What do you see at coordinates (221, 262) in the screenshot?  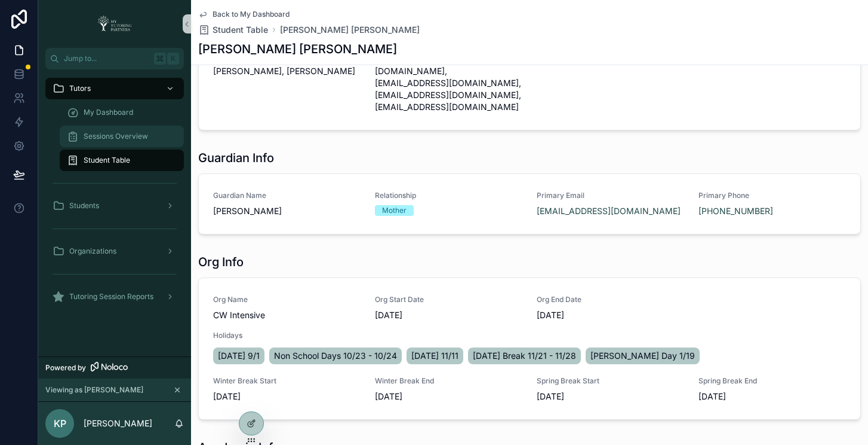 I see `h1: Org Info` at bounding box center [221, 262].